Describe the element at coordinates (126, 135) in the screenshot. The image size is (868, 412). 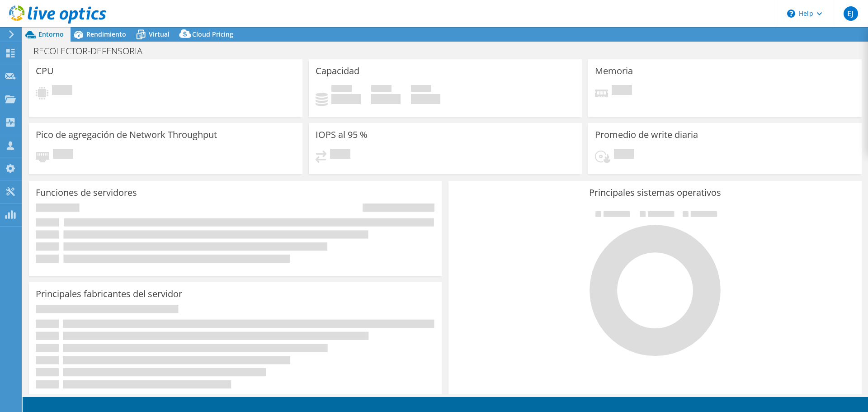
I see `h3: Pico de agregación de Network Throughput` at that location.